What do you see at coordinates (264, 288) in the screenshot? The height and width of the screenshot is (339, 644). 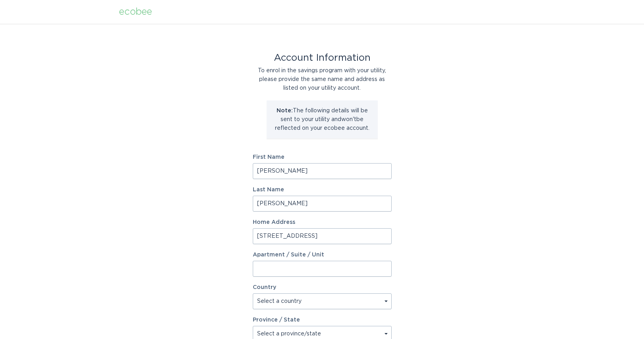 I see `label: Country` at bounding box center [264, 288].